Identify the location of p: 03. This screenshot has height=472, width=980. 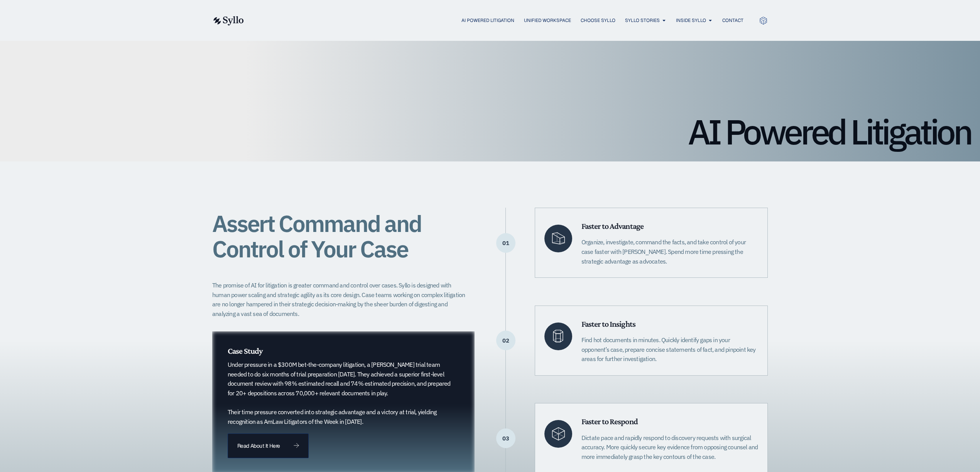
(506, 439).